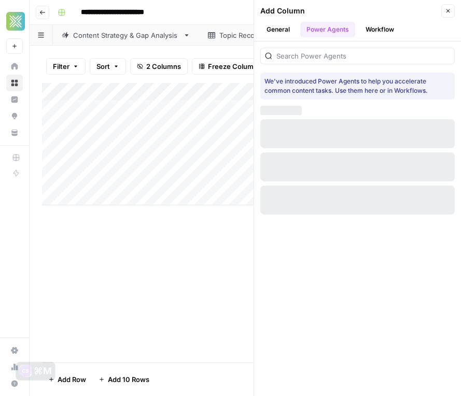 The image size is (461, 396). I want to click on div: Content Strategy & Gap Analysis, so click(126, 35).